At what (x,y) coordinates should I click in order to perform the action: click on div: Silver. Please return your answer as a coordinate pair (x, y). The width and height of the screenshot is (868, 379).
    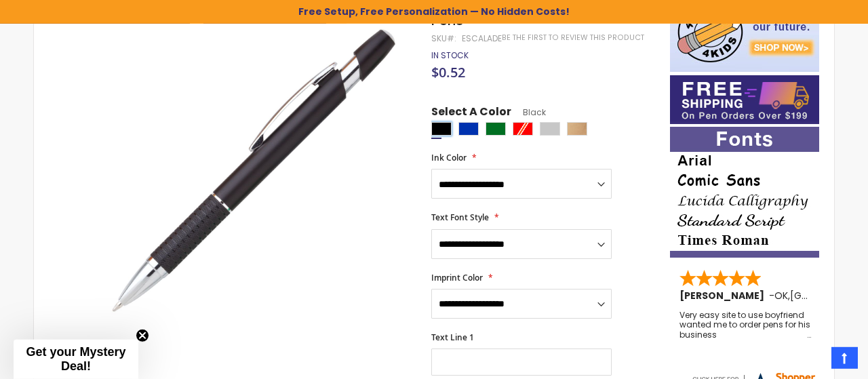
    Looking at the image, I should click on (550, 129).